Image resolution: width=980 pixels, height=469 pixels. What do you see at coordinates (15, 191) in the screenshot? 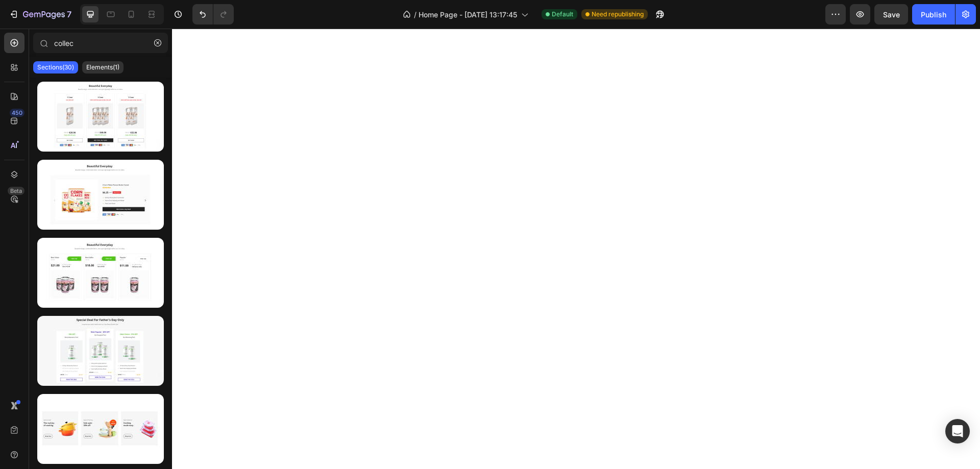
I see `div: Beta` at bounding box center [15, 191].